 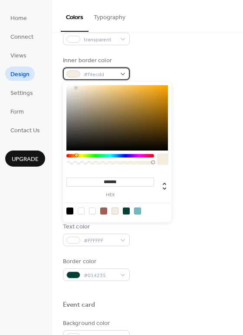 What do you see at coordinates (104, 211) in the screenshot?
I see `div: rgb(164, 95, 83)` at bounding box center [104, 211].